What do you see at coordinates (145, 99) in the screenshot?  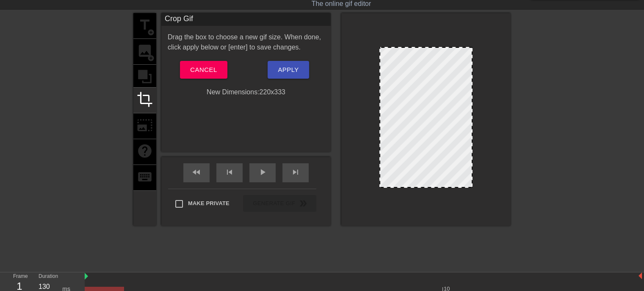 I see `span: crop` at bounding box center [145, 99].